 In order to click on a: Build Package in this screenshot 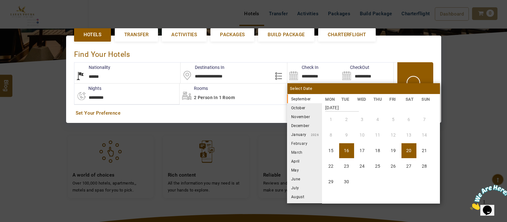, I will do `click(286, 35)`.